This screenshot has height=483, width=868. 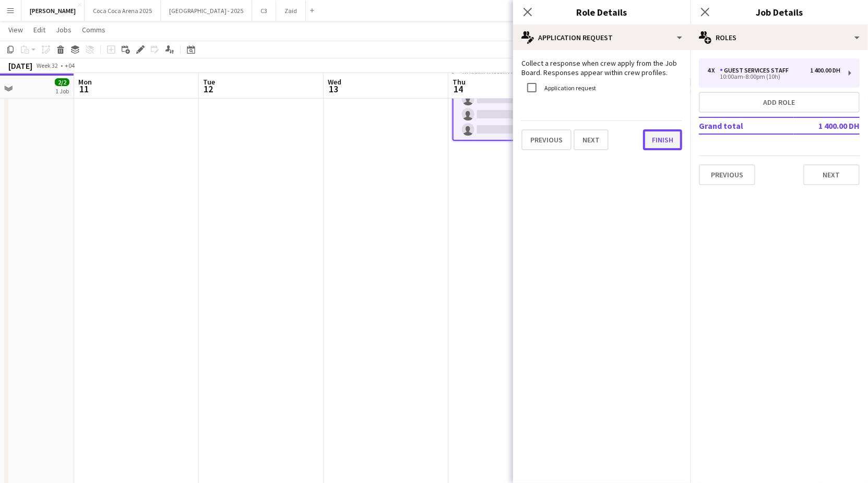 What do you see at coordinates (774, 76) in the screenshot?
I see `div: 10:00am-8:00pm (10h)` at bounding box center [774, 76].